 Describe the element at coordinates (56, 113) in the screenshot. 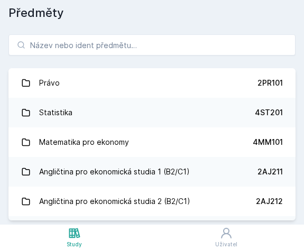

I see `div: Statistika` at that location.